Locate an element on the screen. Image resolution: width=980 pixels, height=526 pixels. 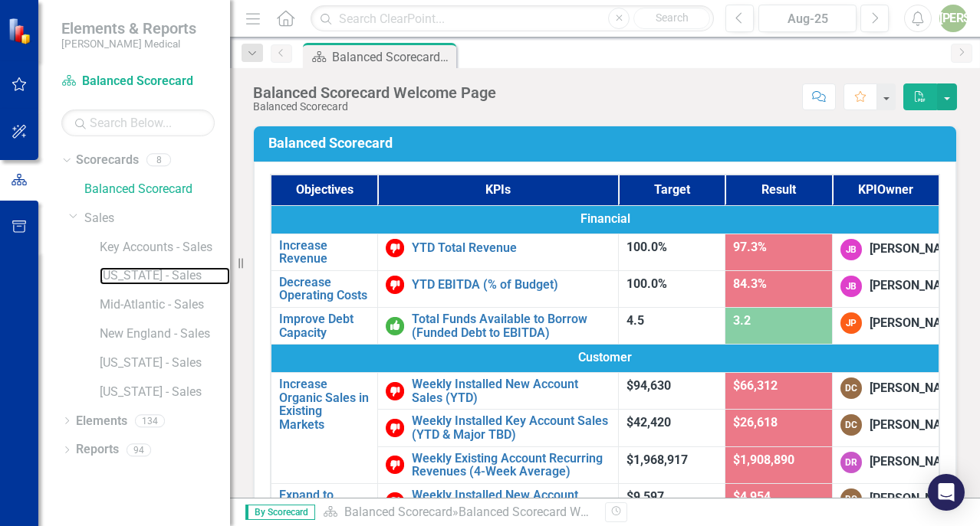
img: ClearPoint Strategy is located at coordinates (21, 31).